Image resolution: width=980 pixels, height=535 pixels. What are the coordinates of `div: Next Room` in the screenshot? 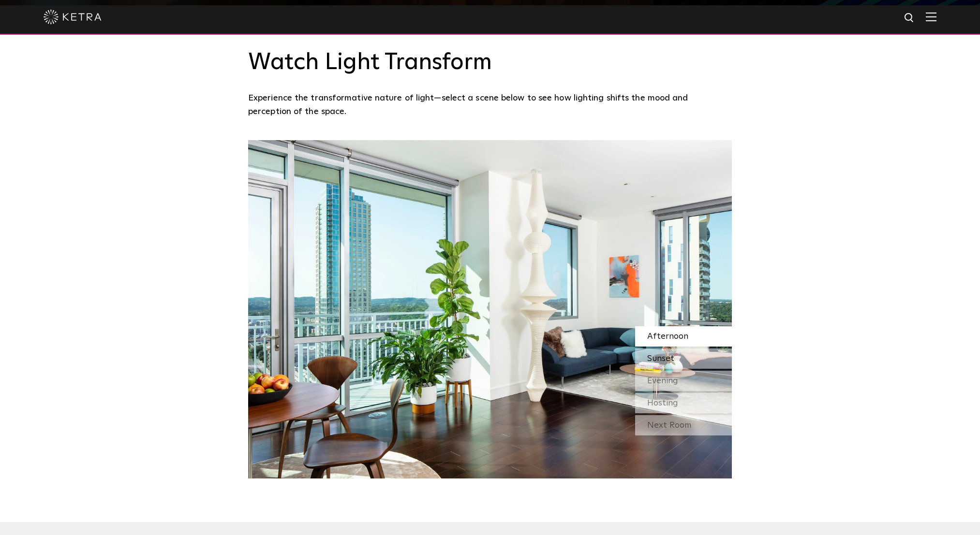 It's located at (684, 425).